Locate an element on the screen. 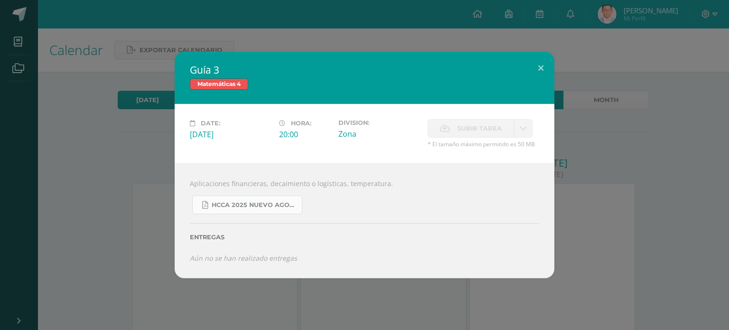  span: * El tamaño máximo permitido es 50 MB is located at coordinates (483, 144).